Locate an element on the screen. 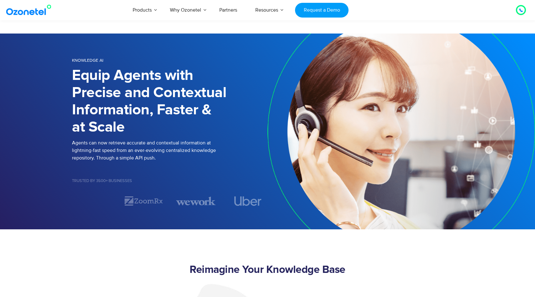 Image resolution: width=535 pixels, height=297 pixels. img: zoomrx is located at coordinates (144, 201).